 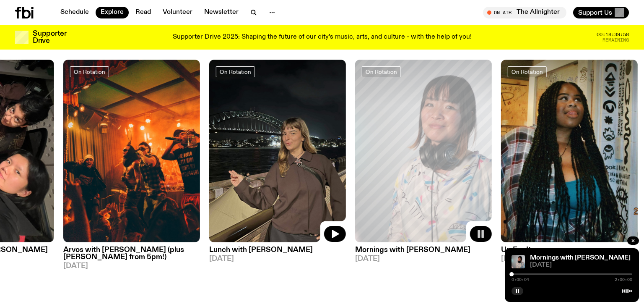 I want to click on a: Read, so click(x=143, y=12).